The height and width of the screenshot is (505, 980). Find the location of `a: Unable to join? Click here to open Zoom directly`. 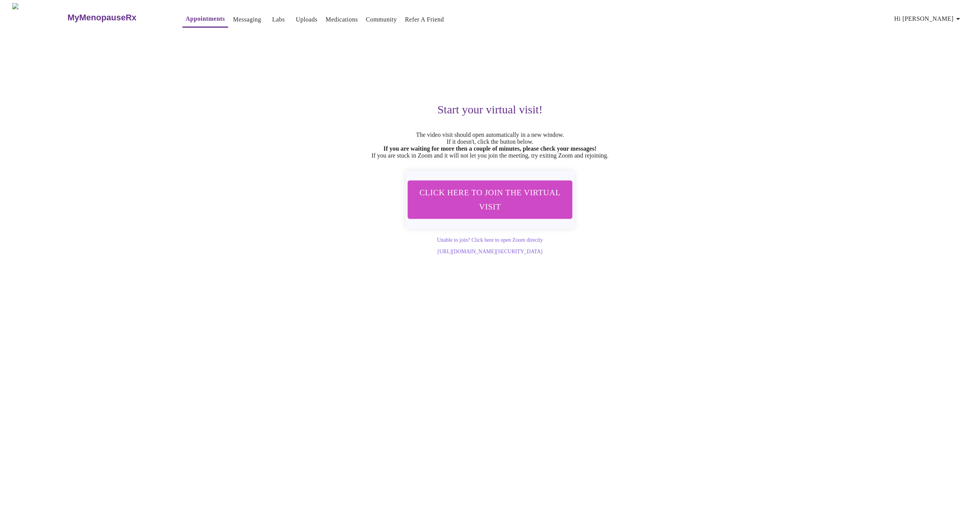

a: Unable to join? Click here to open Zoom directly is located at coordinates (490, 240).